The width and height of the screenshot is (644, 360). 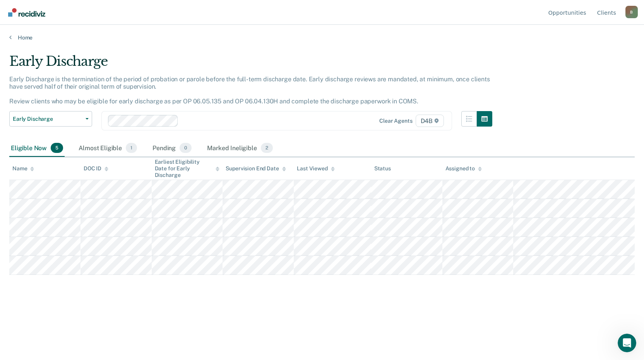 What do you see at coordinates (250, 64) in the screenshot?
I see `div: Early Discharge` at bounding box center [250, 64].